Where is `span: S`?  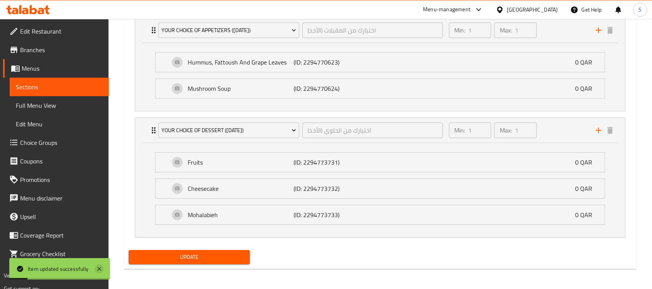
span: S is located at coordinates (641, 10).